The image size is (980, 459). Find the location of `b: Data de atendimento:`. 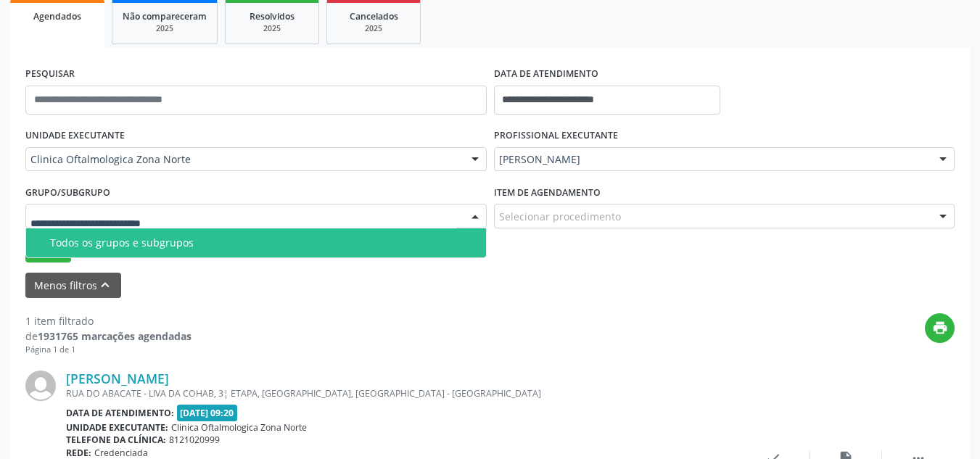

b: Data de atendimento: is located at coordinates (120, 413).